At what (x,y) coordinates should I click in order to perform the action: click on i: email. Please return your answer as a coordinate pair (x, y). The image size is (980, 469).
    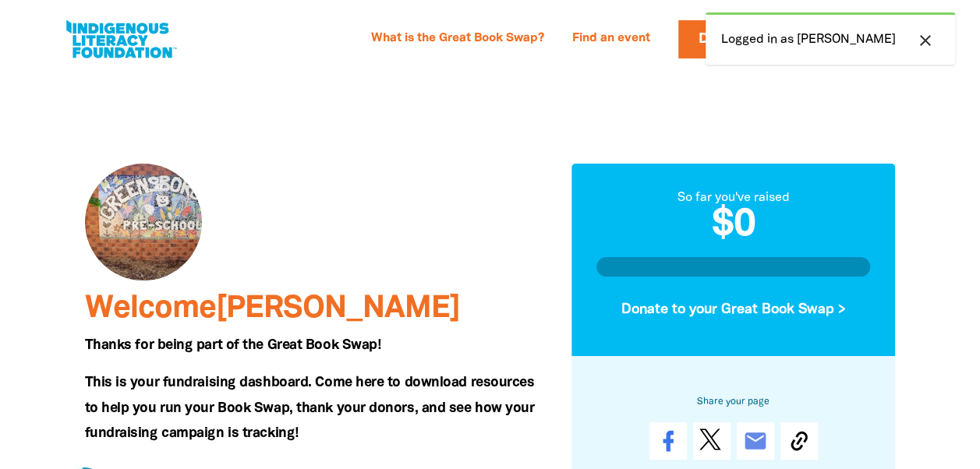
    Looking at the image, I should click on (755, 441).